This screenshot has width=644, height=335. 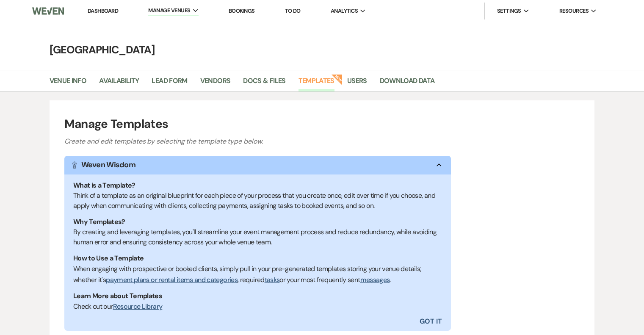 I want to click on div: By creating and leveraging templates, you'll streamline your event management process and reduce ..., so click(x=257, y=237).